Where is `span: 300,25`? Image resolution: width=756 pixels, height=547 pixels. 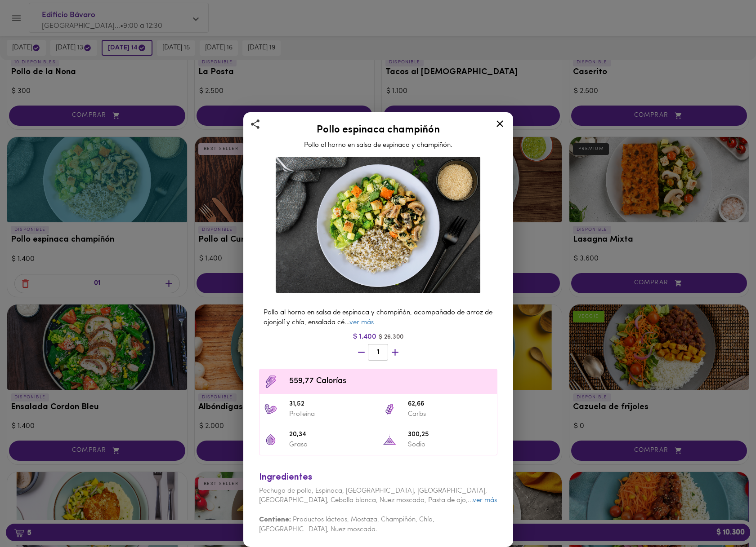 span: 300,25 is located at coordinates (450, 434).